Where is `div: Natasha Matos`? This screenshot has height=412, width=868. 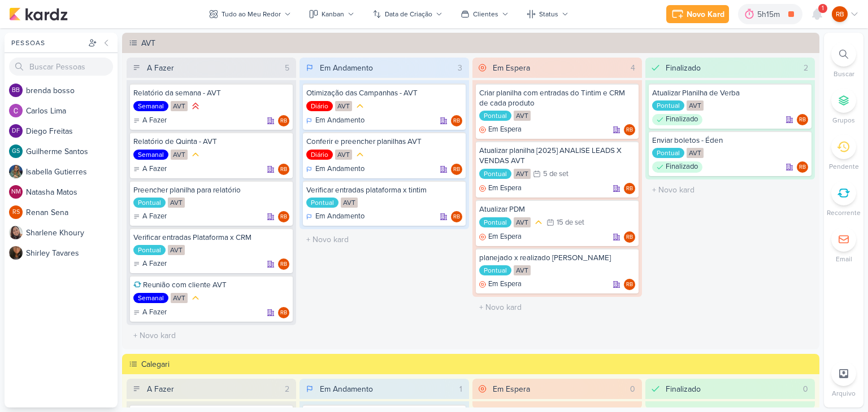 div: Natasha Matos is located at coordinates (16, 192).